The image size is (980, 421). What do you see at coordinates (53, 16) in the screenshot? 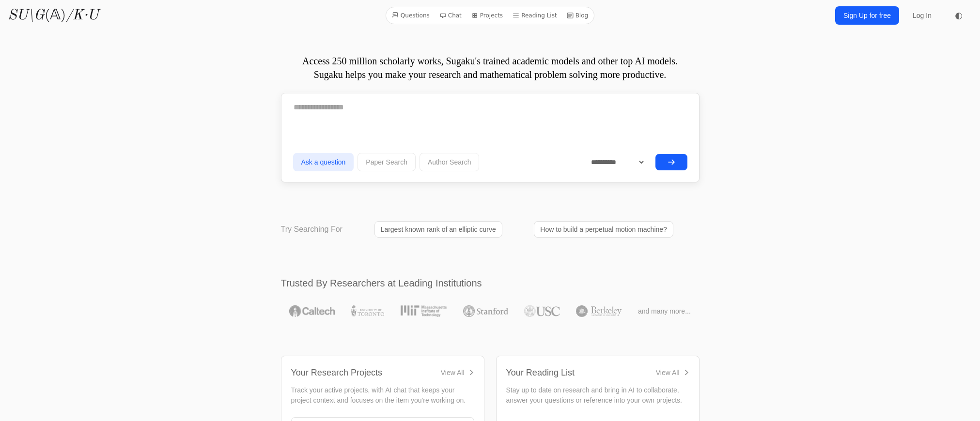
I see `a: SU\G(𝔸)/K·U` at bounding box center [53, 16].